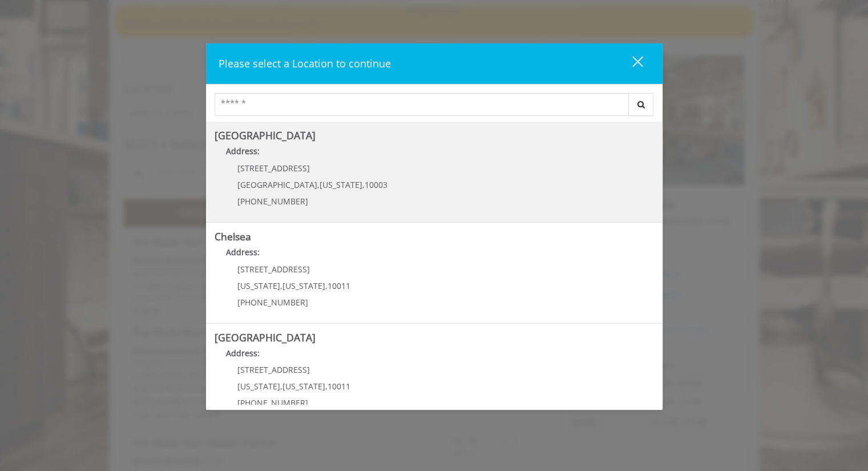  Describe the element at coordinates (630, 63) in the screenshot. I see `button: close dialog` at that location.